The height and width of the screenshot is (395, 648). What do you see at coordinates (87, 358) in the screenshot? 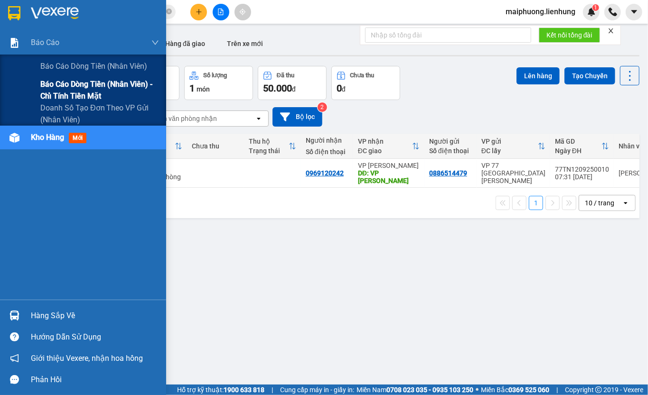
I see `span: Giới thiệu Vexere, nhận hoa hồng` at bounding box center [87, 358].